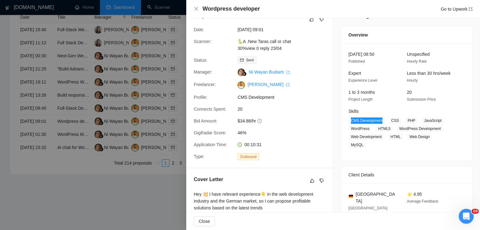 The height and width of the screenshot is (230, 480). Describe the element at coordinates (429, 73) in the screenshot. I see `span: Less than 30 hrs/week` at that location.